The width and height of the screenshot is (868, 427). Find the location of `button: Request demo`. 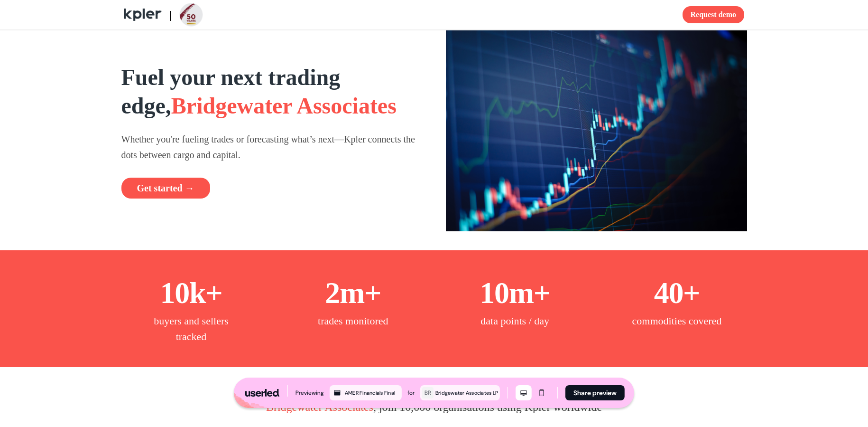

button: Request demo is located at coordinates (713, 15).